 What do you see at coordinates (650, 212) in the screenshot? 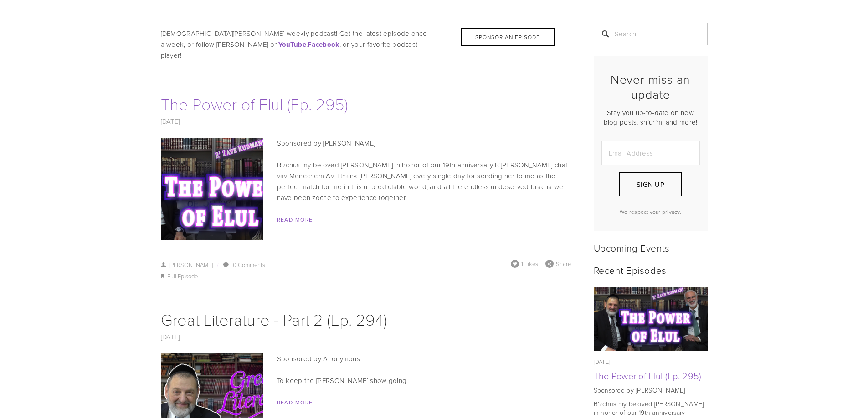
I see `p: We respect your privacy.` at bounding box center [650, 212].